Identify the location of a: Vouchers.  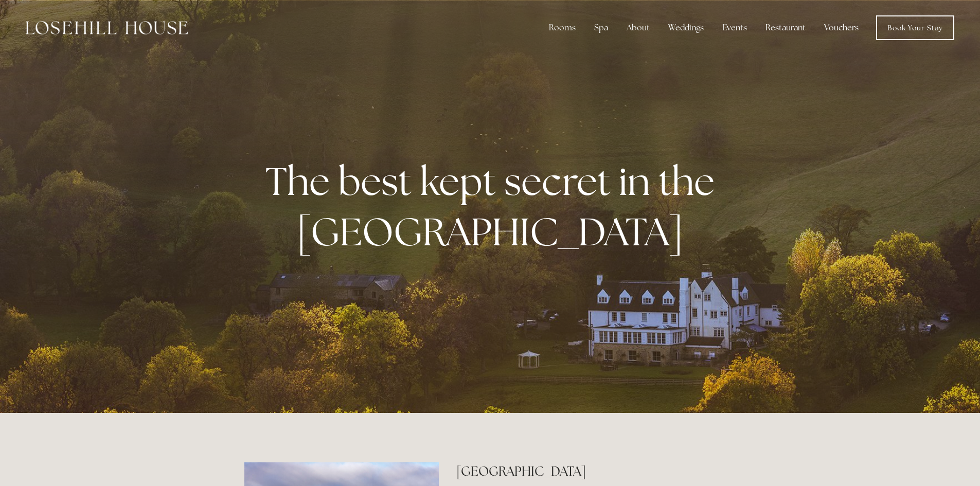
(841, 28).